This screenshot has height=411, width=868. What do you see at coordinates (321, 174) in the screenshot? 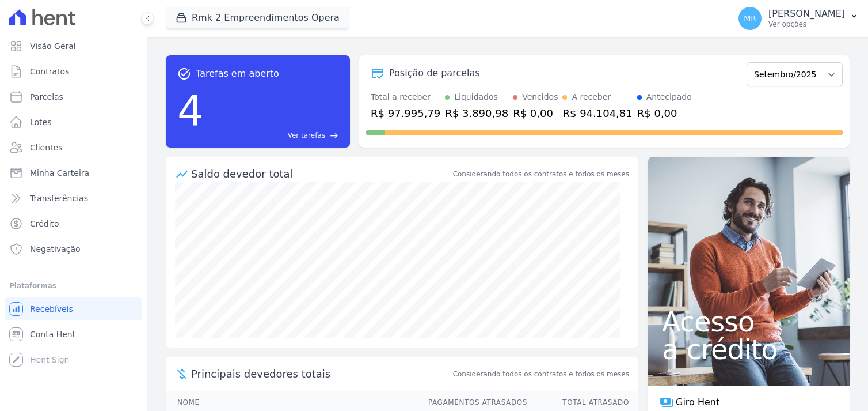
I see `div: Saldo devedor total` at bounding box center [321, 174].